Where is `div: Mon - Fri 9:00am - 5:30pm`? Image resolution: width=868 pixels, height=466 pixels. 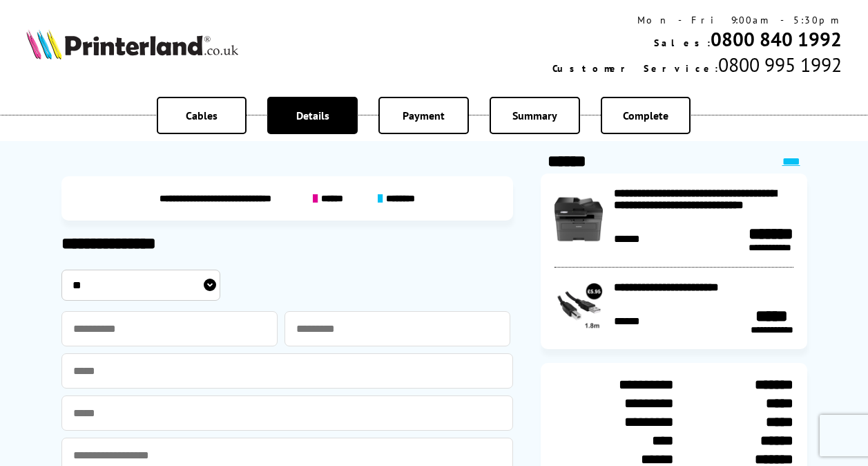 div: Mon - Fri 9:00am - 5:30pm is located at coordinates (696, 20).